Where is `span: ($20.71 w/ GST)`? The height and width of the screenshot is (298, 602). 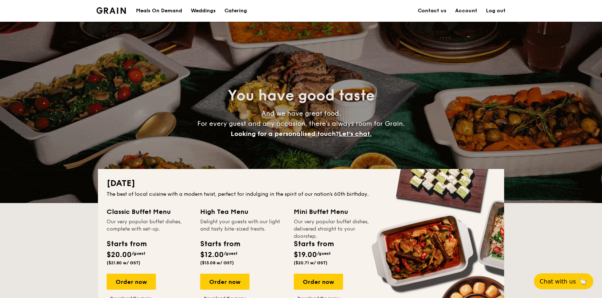
span: ($20.71 w/ GST) is located at coordinates (311, 263).